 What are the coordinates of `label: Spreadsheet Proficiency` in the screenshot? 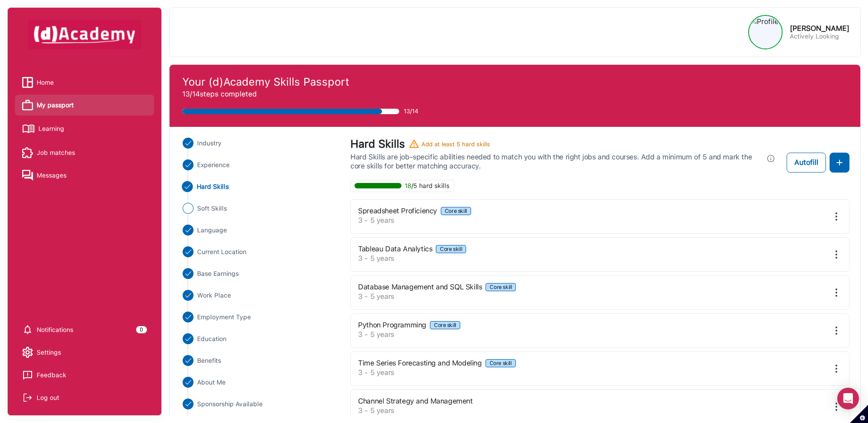 It's located at (397, 211).